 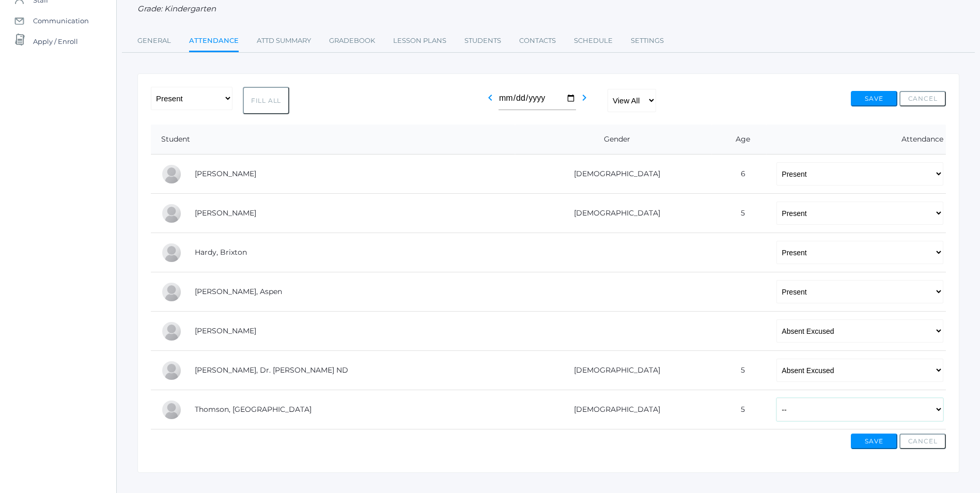 I want to click on th: Student, so click(x=333, y=139).